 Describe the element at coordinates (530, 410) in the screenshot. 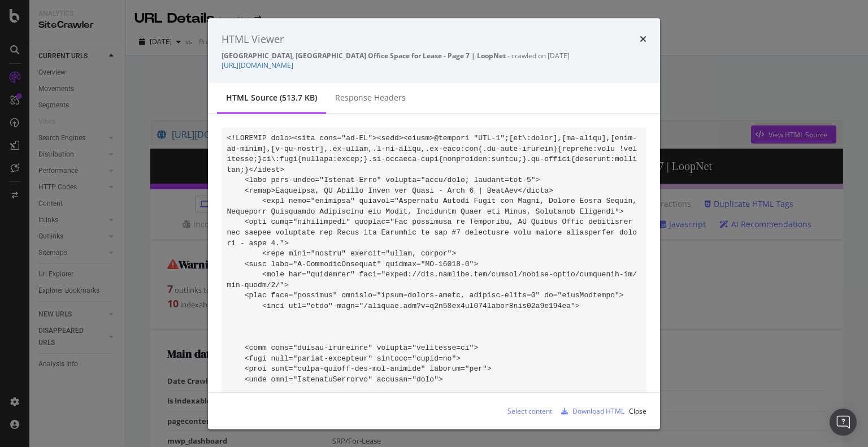

I see `div: Select content` at that location.